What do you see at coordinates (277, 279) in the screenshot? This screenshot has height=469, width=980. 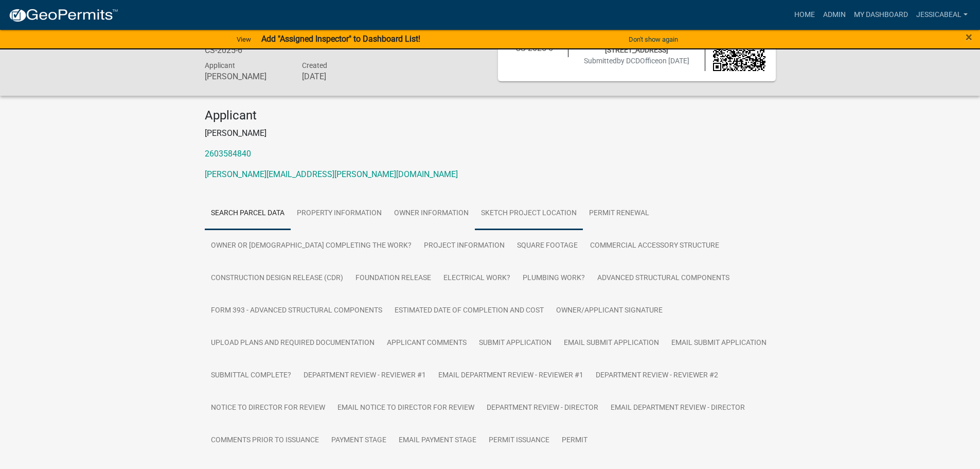 I see `a: Construction Design Release (CDR)` at bounding box center [277, 279].